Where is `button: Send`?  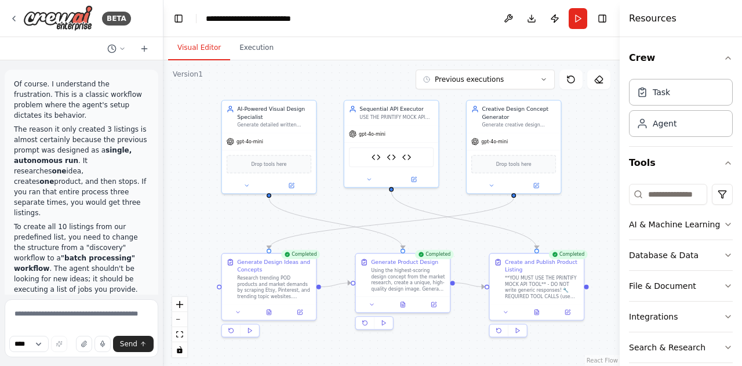
button: Send is located at coordinates (133, 344).